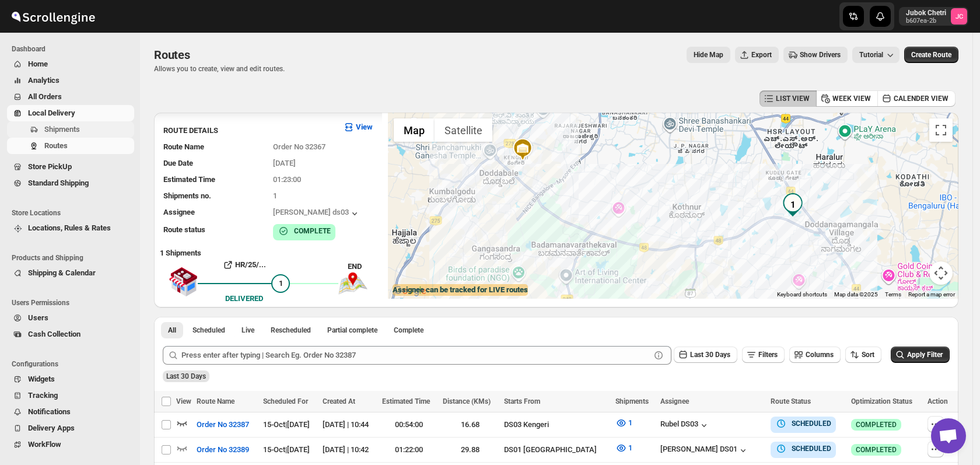 This screenshot has width=980, height=465. I want to click on button: View, so click(357, 127).